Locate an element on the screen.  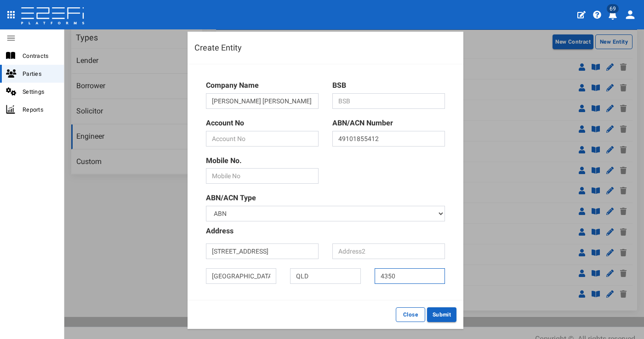
label: Mobile No. is located at coordinates (224, 161).